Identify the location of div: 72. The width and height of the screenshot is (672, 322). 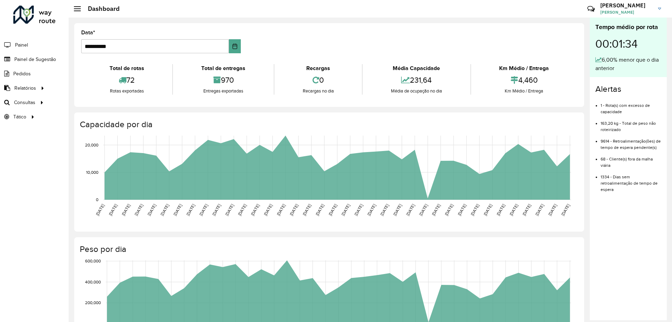
(127, 80).